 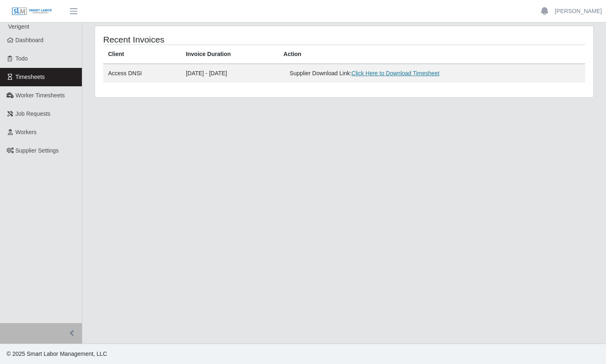 What do you see at coordinates (18, 27) in the screenshot?
I see `span: Verigent` at bounding box center [18, 27].